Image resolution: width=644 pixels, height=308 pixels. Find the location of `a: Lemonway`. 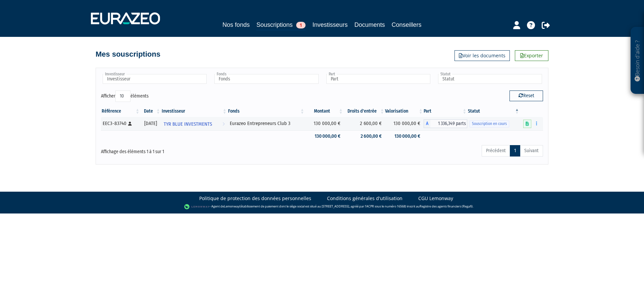

a: Lemonway is located at coordinates (232, 206).